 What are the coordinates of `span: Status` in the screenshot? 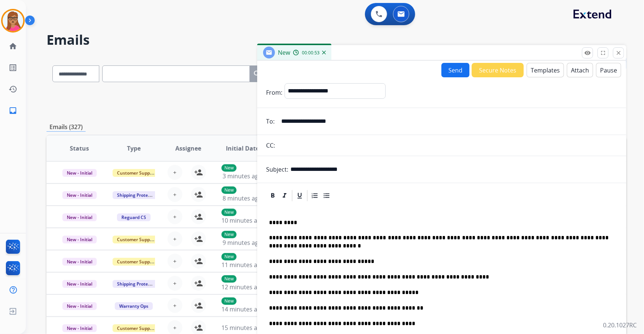 It's located at (80, 148).